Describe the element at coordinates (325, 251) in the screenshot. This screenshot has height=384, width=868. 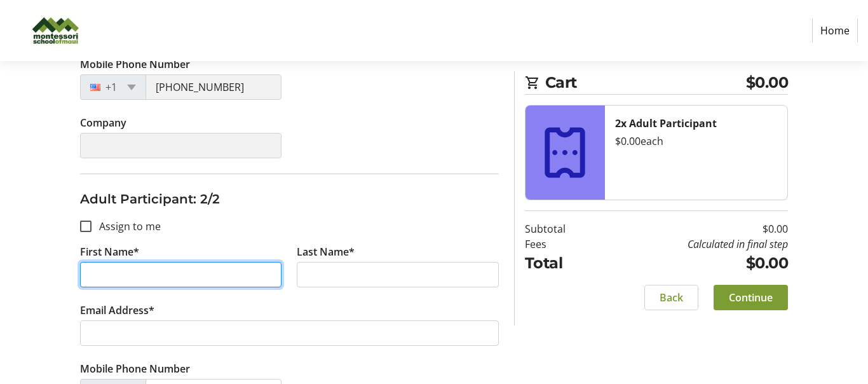
I see `label: Last Name*` at that location.